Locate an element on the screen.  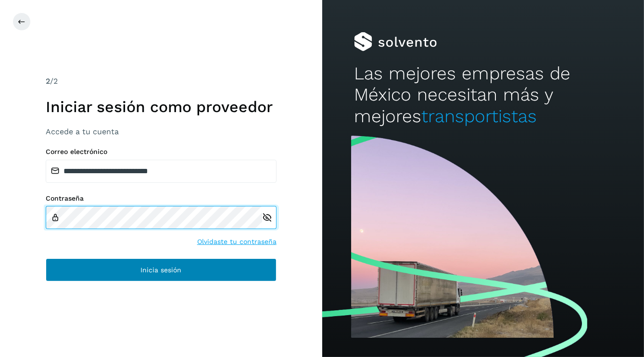
label: Correo electrónico is located at coordinates (161, 152).